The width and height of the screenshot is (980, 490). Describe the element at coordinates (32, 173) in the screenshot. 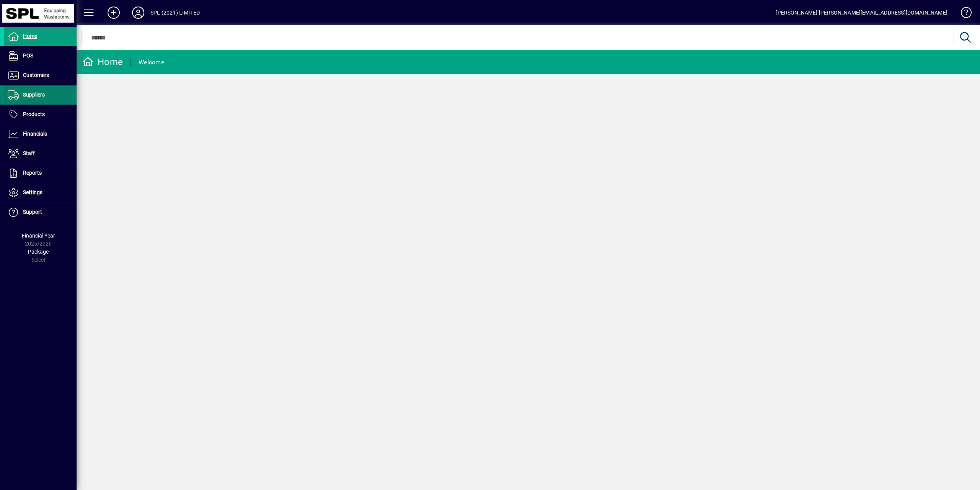

I see `span: Reports` at that location.